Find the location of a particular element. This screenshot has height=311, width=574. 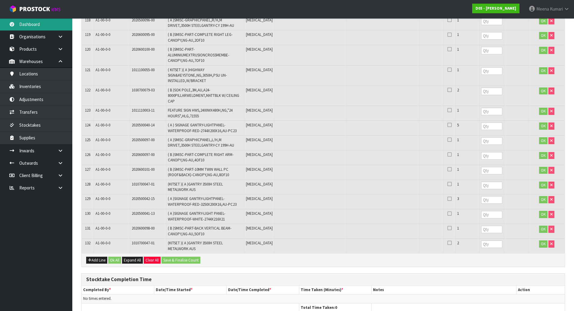

span: 131 is located at coordinates (88, 228).